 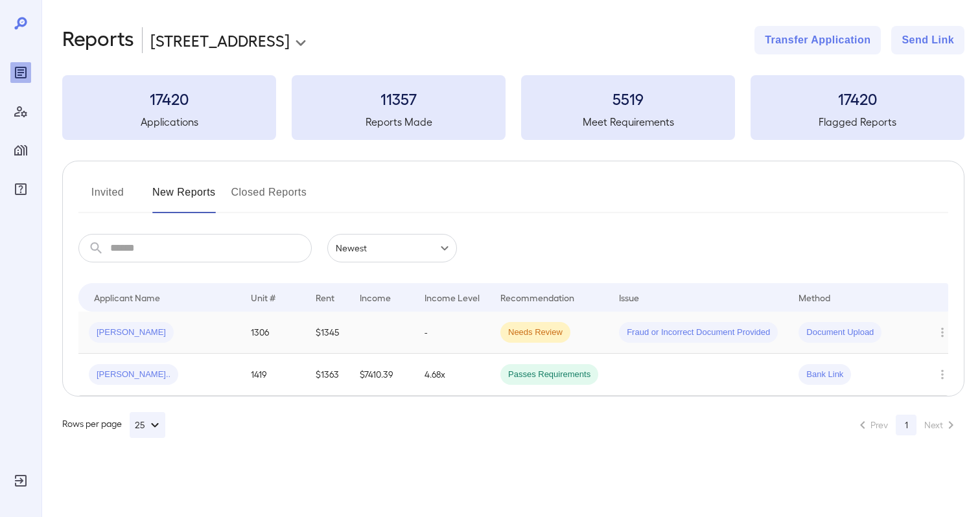 I want to click on span: Fraud or Incorrect Document Provided, so click(x=699, y=332).